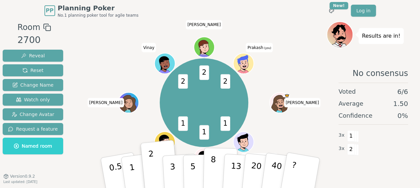  Describe the element at coordinates (33, 70) in the screenshot. I see `button: Reset` at that location.